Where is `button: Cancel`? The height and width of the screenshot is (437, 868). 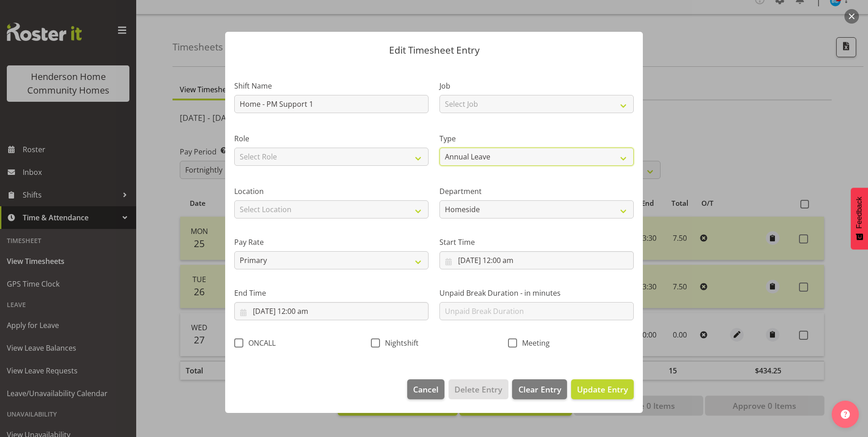
button: Cancel is located at coordinates (426, 389).